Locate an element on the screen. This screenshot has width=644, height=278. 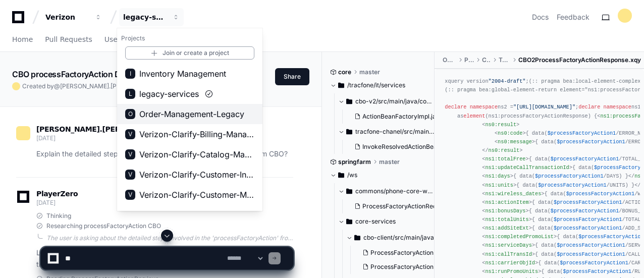
span: PhoneServices is located at coordinates (469, 60).